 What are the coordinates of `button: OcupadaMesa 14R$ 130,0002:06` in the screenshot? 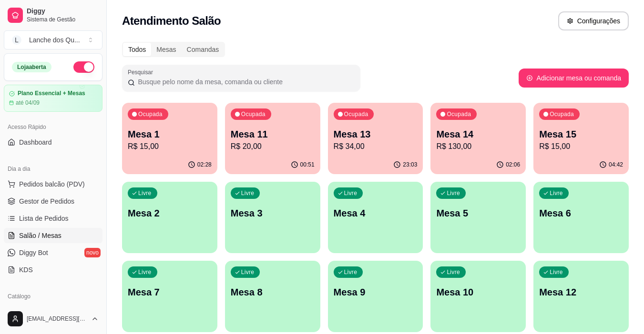 It's located at (478, 139).